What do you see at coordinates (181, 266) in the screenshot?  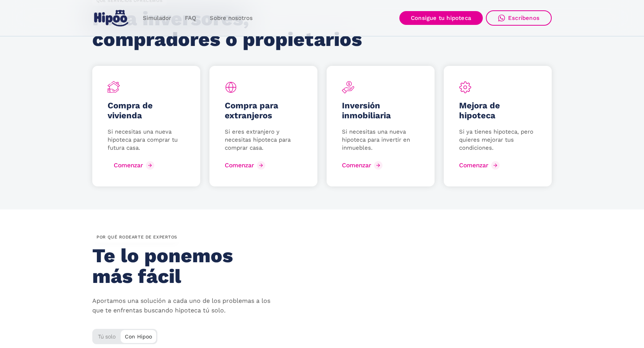 I see `h2: Te lo ponemos más fácil` at bounding box center [181, 266].